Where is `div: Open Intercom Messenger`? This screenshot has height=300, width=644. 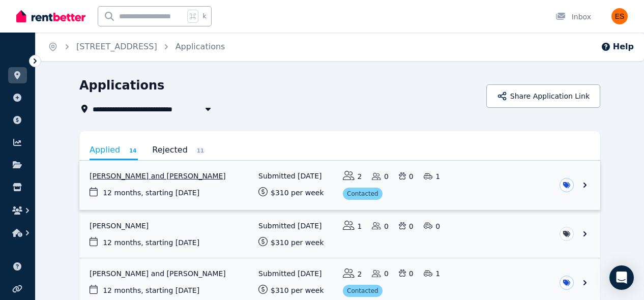 div: Open Intercom Messenger is located at coordinates (621, 278).